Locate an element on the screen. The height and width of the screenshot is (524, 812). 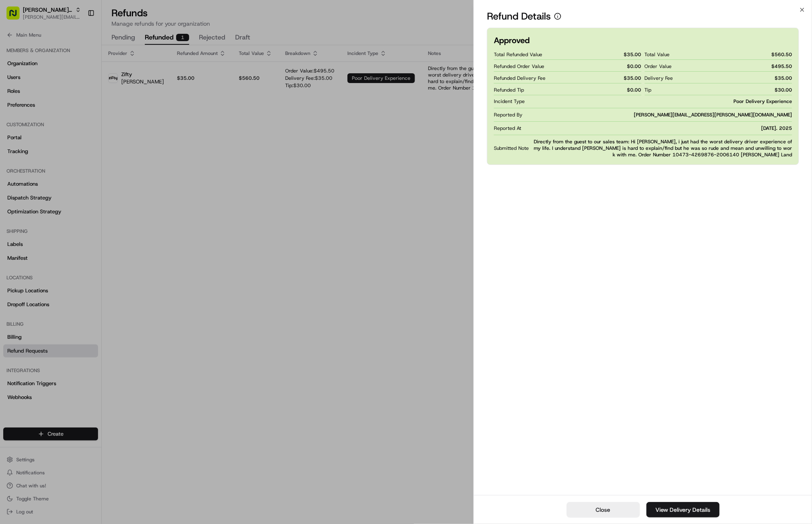
span: Total Value is located at coordinates (658, 54).